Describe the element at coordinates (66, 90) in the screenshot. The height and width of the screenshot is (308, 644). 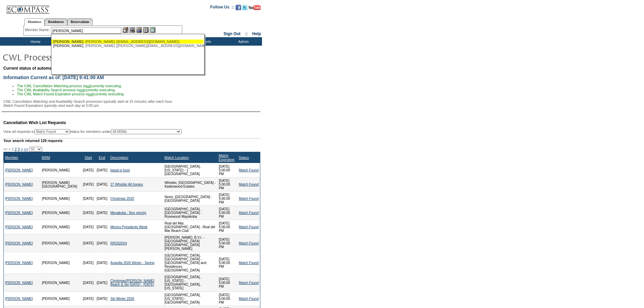
I see `span: The CWL Availability Search process is currently executing.` at that location.